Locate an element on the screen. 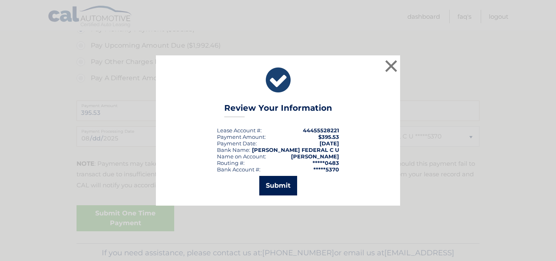  h3: Review Your Information is located at coordinates (278, 110).